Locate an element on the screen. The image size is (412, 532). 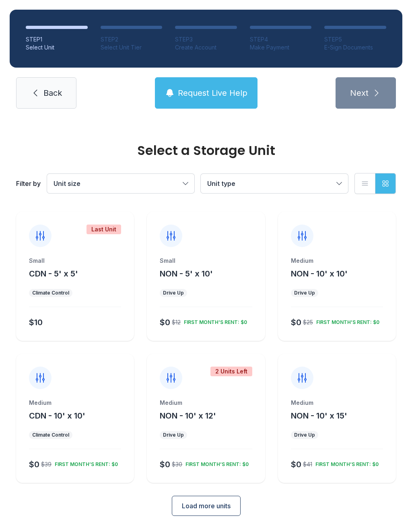
span: NON - 10' x 10' is located at coordinates (319, 274).